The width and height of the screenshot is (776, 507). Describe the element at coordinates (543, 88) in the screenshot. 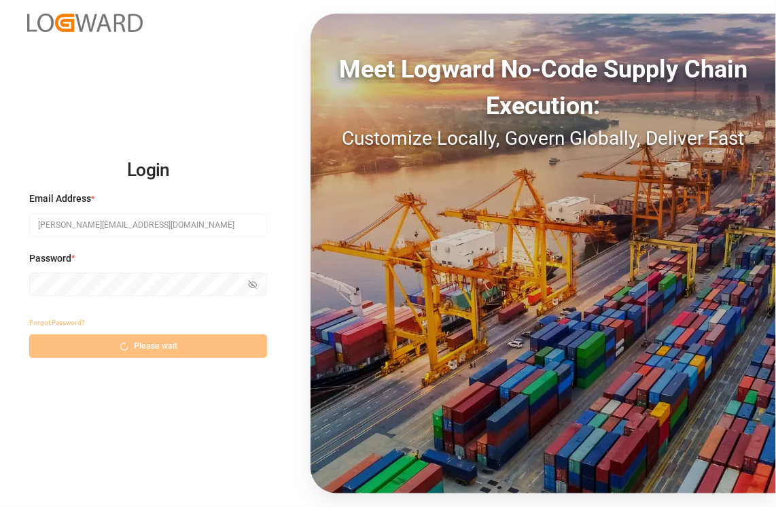

I see `div: Meet Logward No-Code Supply Chain Execution:` at that location.